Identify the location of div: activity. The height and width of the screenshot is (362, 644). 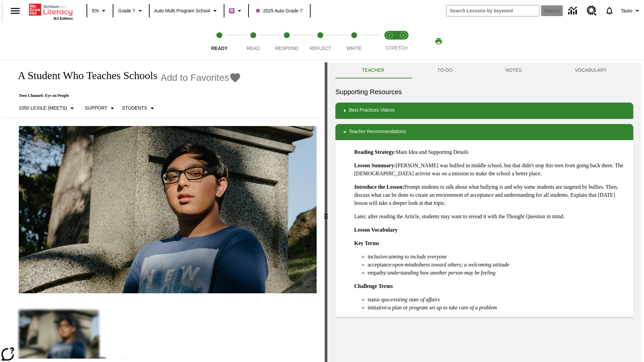
(484, 212).